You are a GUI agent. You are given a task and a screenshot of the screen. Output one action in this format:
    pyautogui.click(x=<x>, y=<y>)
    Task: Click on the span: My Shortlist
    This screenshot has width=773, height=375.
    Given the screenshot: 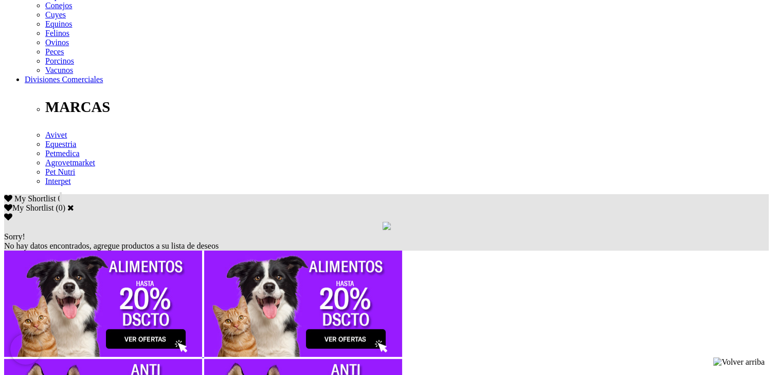 What is the action you would take?
    pyautogui.click(x=35, y=199)
    